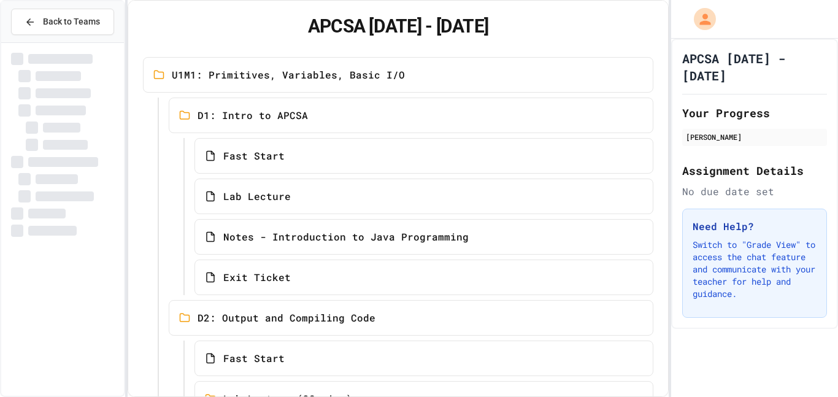 The width and height of the screenshot is (838, 397). Describe the element at coordinates (755, 226) in the screenshot. I see `h3: Need Help?` at that location.